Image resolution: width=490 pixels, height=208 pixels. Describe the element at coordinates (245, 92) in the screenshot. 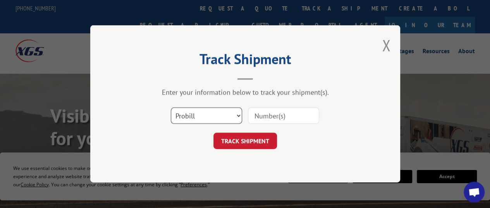

I see `div: Enter your information below to track your shipment(s).` at that location.